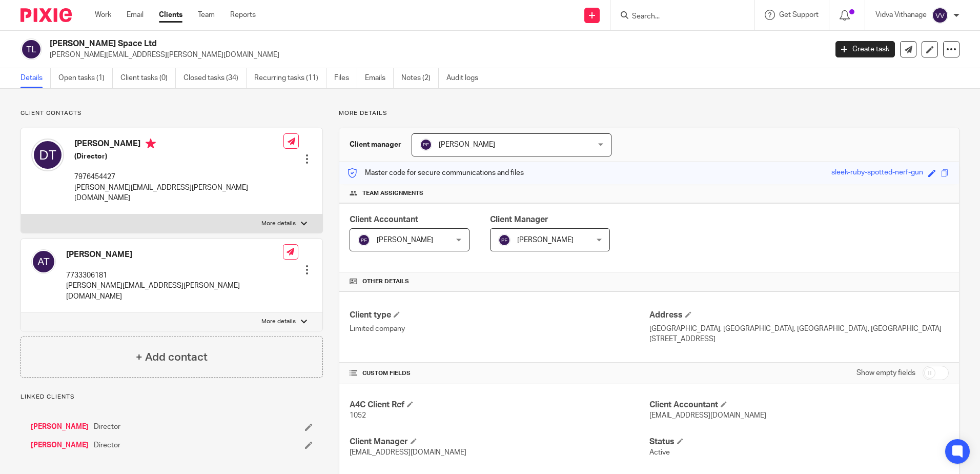 The height and width of the screenshot is (474, 980). What do you see at coordinates (215, 78) in the screenshot?
I see `a: Closed tasks (34)` at bounding box center [215, 78].